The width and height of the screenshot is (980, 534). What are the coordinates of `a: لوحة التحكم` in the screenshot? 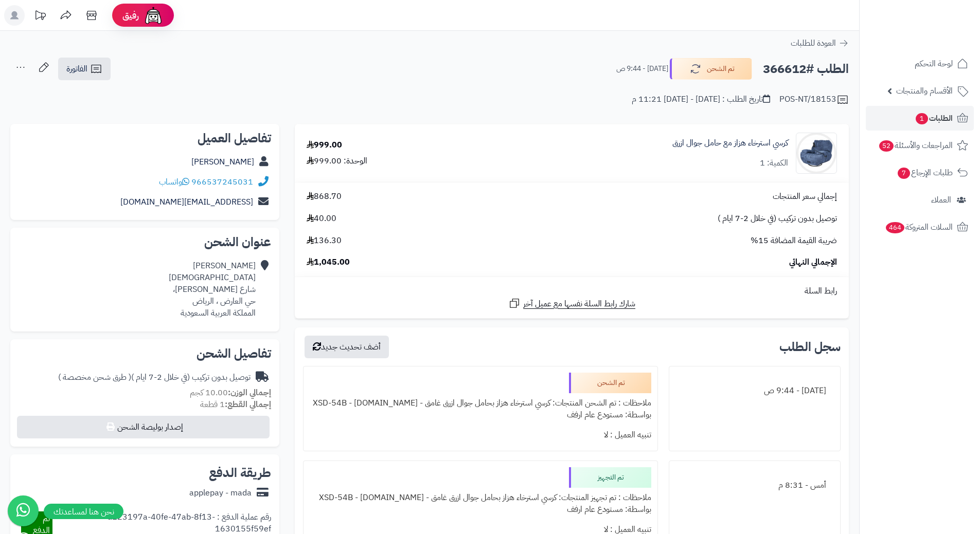 It's located at (920, 63).